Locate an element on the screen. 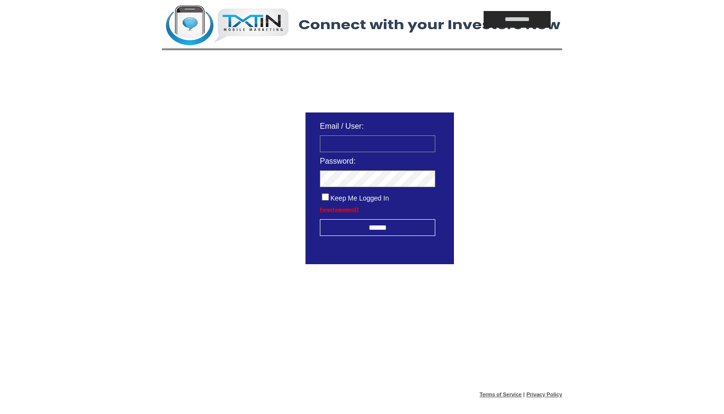  a: Forgot password? is located at coordinates (339, 209).